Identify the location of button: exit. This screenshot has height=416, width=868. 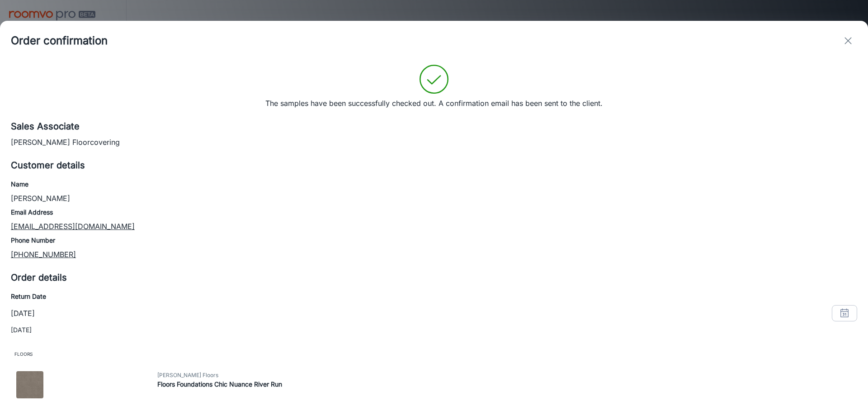
(848, 41).